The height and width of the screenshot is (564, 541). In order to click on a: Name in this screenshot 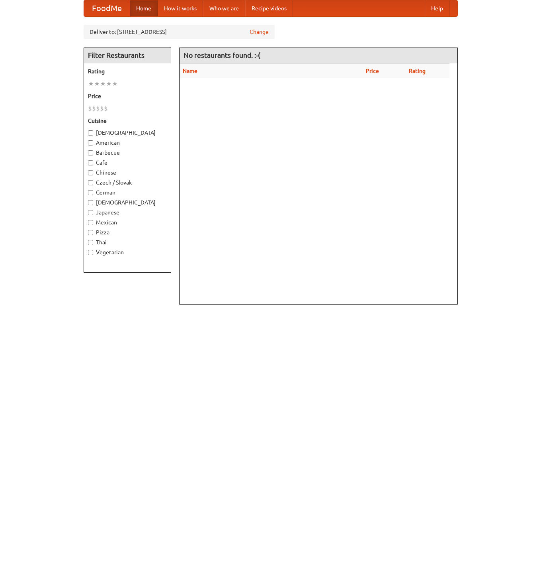, I will do `click(190, 71)`.